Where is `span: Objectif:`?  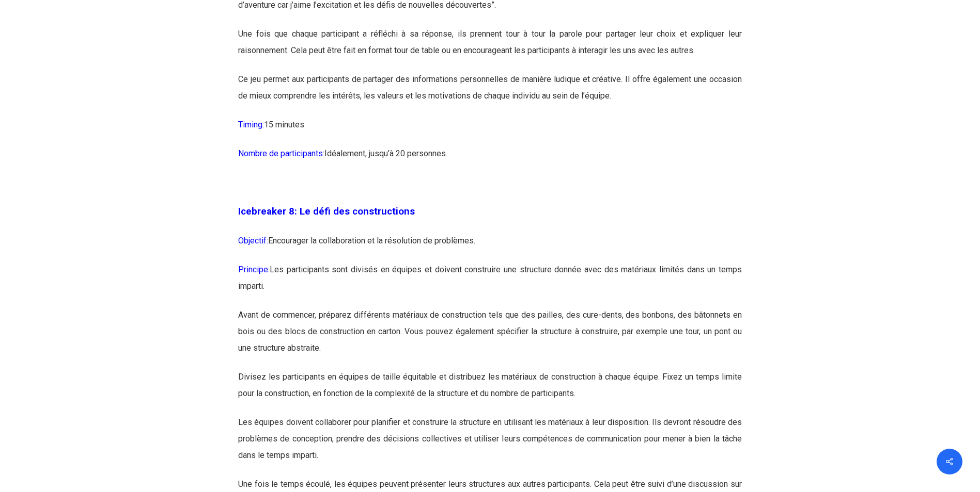
span: Objectif: is located at coordinates (253, 241).